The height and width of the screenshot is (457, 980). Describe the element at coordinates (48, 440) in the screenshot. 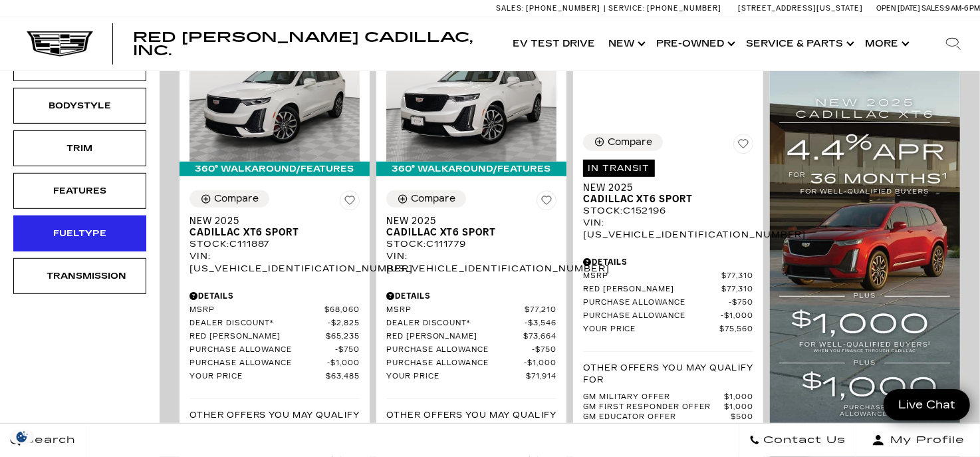

I see `span: Search` at that location.